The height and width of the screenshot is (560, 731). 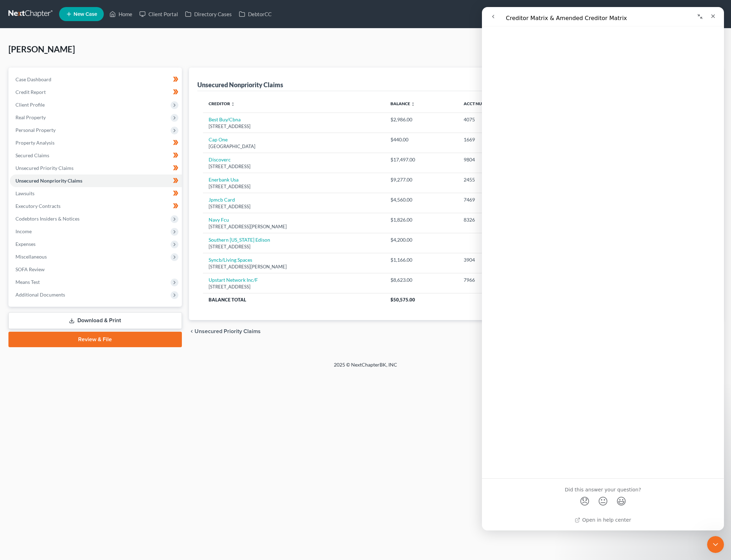 I want to click on a: Open in help center, so click(x=121, y=513).